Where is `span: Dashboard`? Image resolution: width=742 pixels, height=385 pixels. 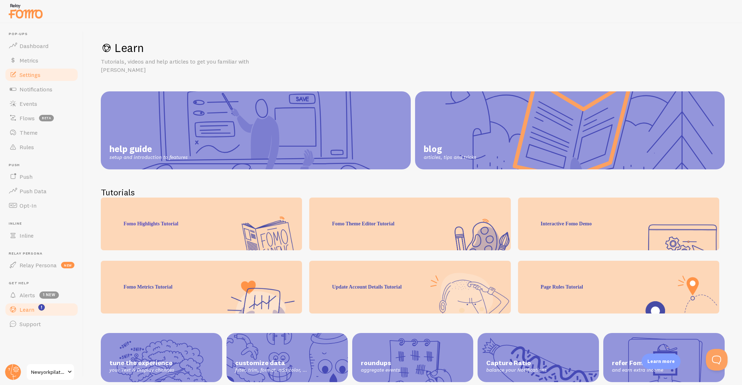 span: Dashboard is located at coordinates (34, 46).